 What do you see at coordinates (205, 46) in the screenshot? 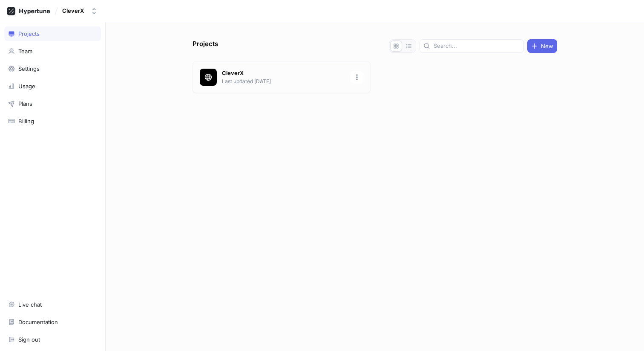
I see `p: Projects` at bounding box center [205, 46].